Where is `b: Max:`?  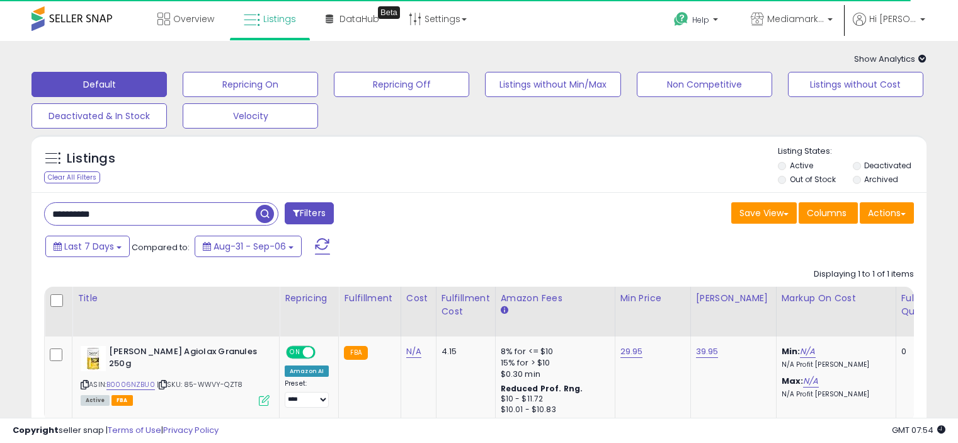
b: Max: is located at coordinates (793, 381).